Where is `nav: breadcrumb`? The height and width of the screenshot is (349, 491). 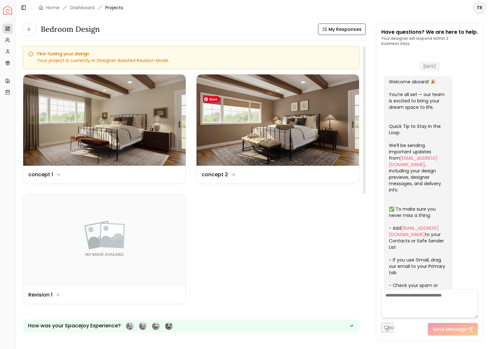
nav: breadcrumb is located at coordinates (81, 8).